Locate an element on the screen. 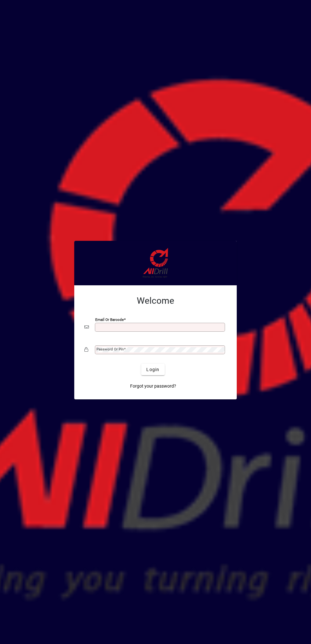 The width and height of the screenshot is (311, 644). button: Login is located at coordinates (153, 369).